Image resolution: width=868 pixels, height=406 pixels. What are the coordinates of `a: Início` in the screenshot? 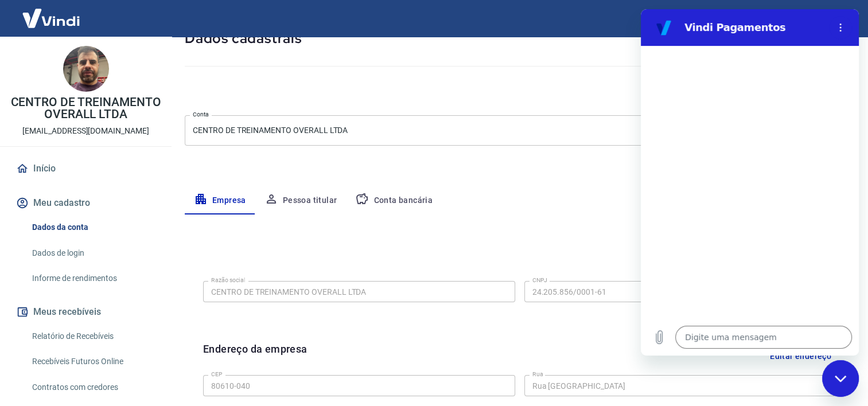 It's located at (86, 169).